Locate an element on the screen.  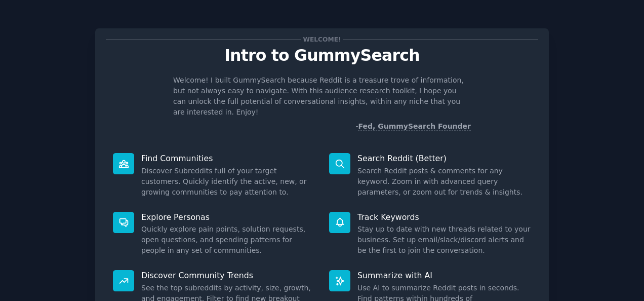
p: Discover Community Trends is located at coordinates (228, 275).